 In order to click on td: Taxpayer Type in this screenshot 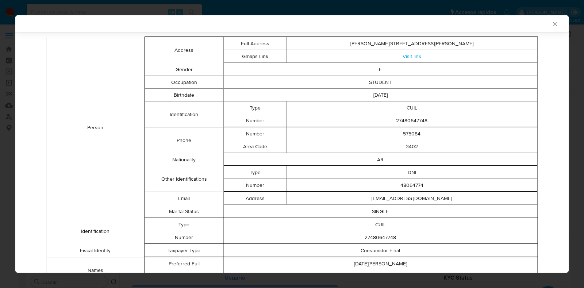, I will do `click(184, 250)`.